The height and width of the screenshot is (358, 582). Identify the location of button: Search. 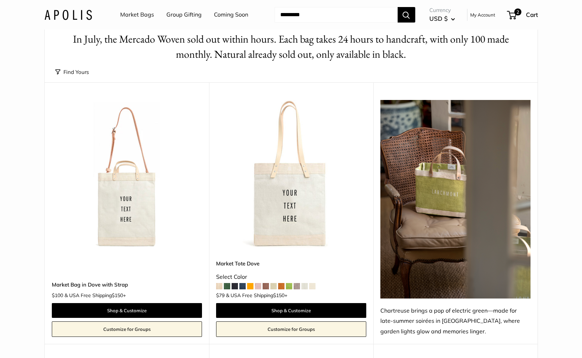
(406, 15).